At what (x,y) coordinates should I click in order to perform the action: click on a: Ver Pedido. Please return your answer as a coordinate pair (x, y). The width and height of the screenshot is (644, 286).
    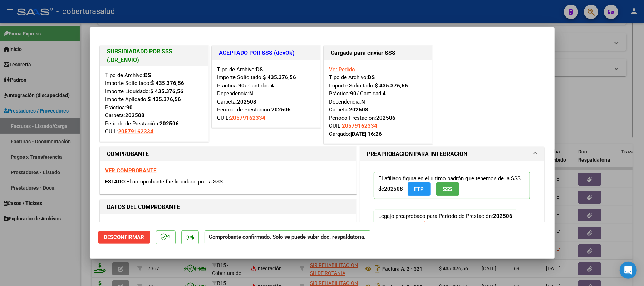
    Looking at the image, I should click on (342, 69).